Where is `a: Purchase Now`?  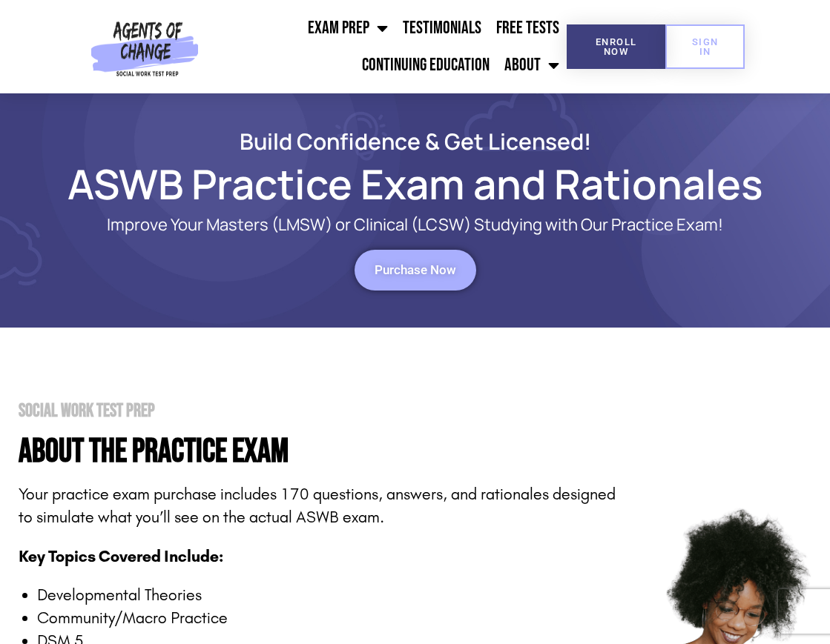
a: Purchase Now is located at coordinates (416, 270).